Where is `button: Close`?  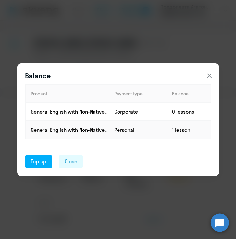 button: Close is located at coordinates (71, 162).